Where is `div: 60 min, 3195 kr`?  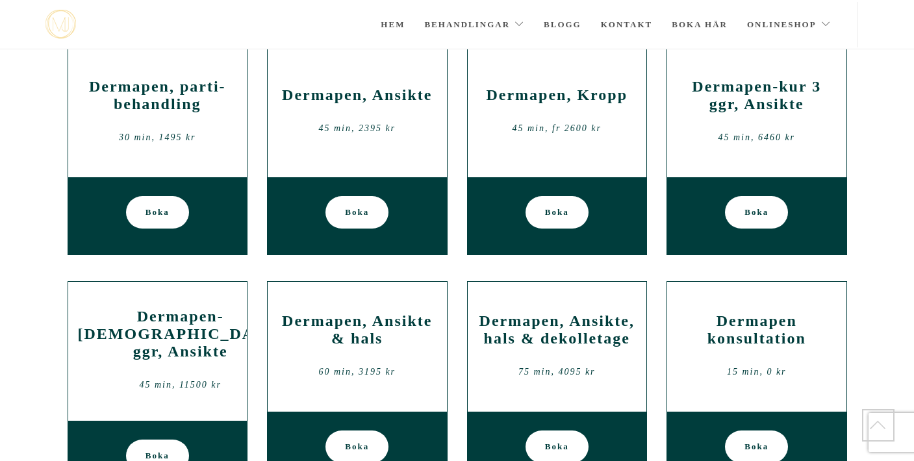 div: 60 min, 3195 kr is located at coordinates (357, 372).